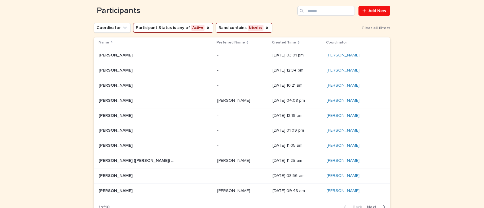 The image size is (484, 208). What do you see at coordinates (231, 43) in the screenshot?
I see `p: Preferred Name` at bounding box center [231, 43].